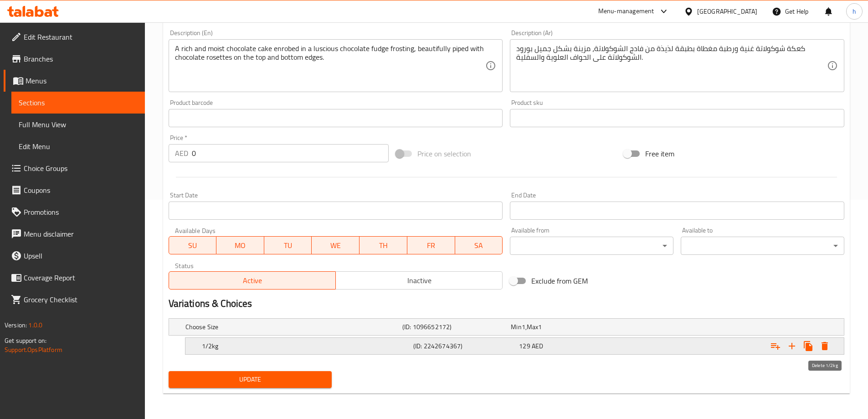  What do you see at coordinates (251, 379) in the screenshot?
I see `button: Update` at bounding box center [251, 379].